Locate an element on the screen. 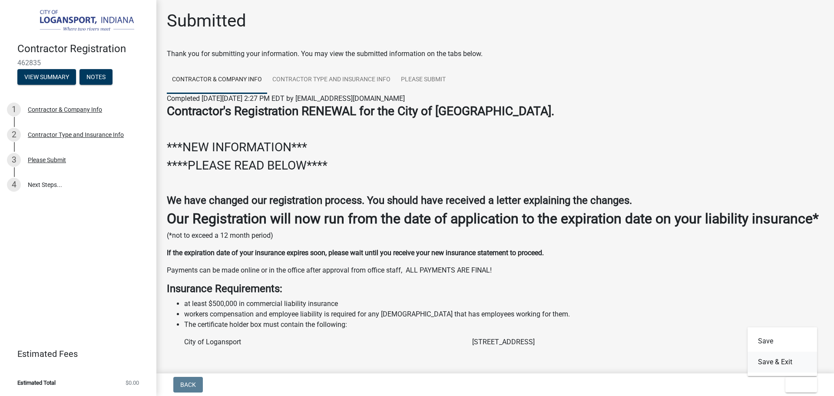 The image size is (834, 396). button: Notes is located at coordinates (96, 77).